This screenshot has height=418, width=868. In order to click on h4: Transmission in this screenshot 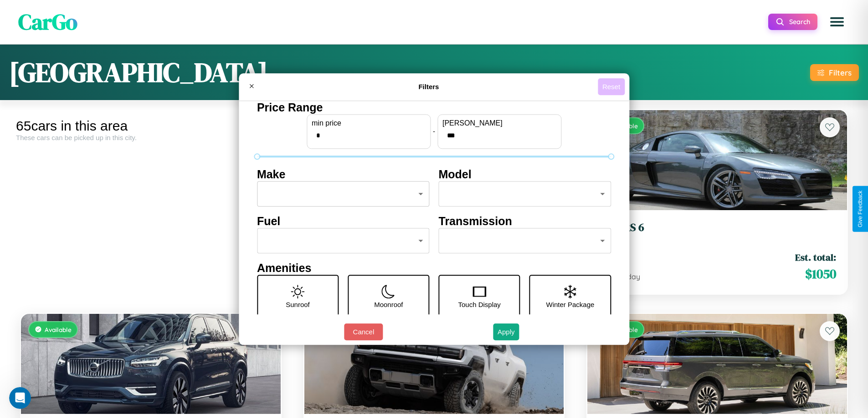, I will do `click(525, 221)`.